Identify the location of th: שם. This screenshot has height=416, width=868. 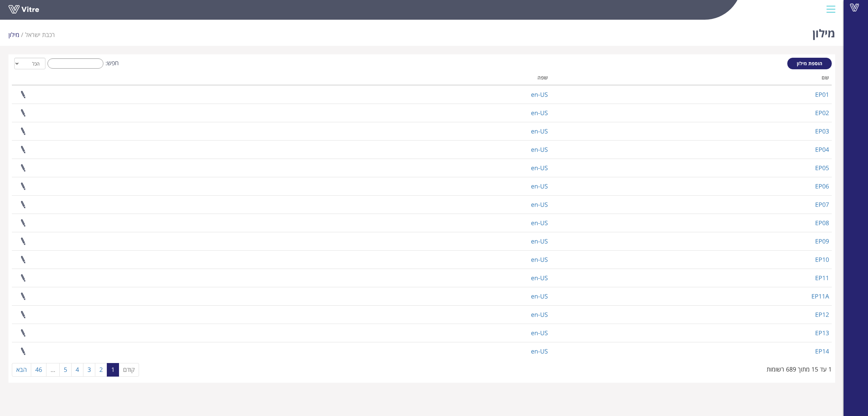
(691, 78).